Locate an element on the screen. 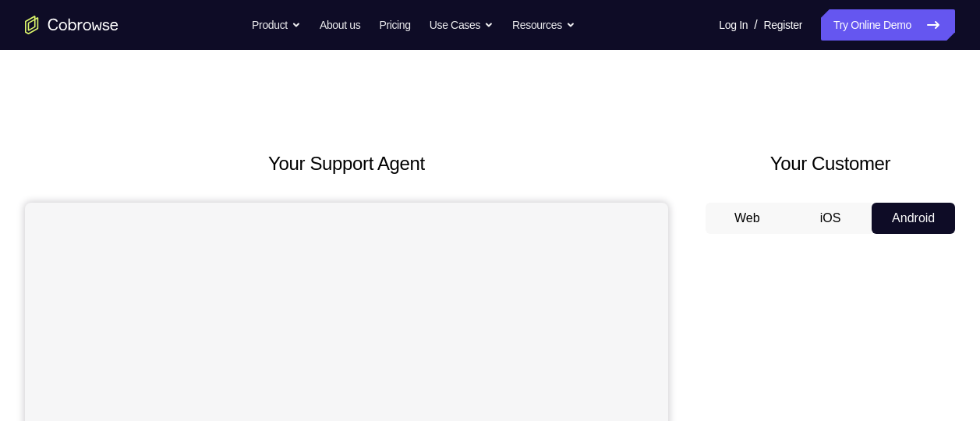  h2: Your Customer is located at coordinates (831, 164).